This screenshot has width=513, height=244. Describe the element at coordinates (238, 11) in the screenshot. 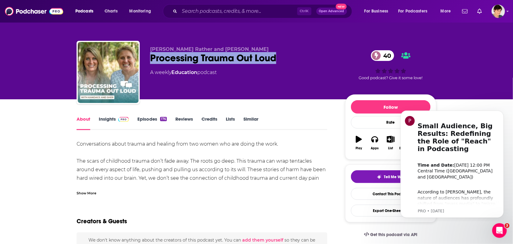

I see `input: Search podcasts, credits, & more...` at that location.